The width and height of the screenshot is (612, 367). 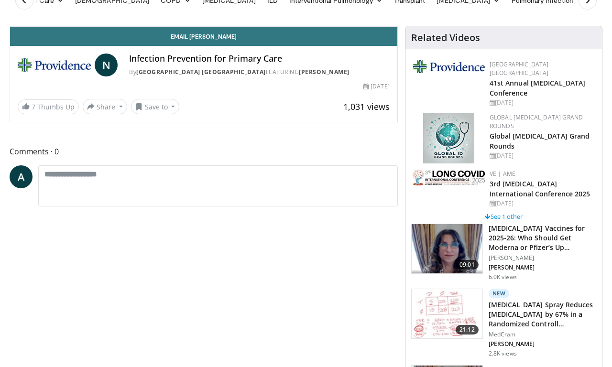 I want to click on p: MedCram, so click(x=542, y=335).